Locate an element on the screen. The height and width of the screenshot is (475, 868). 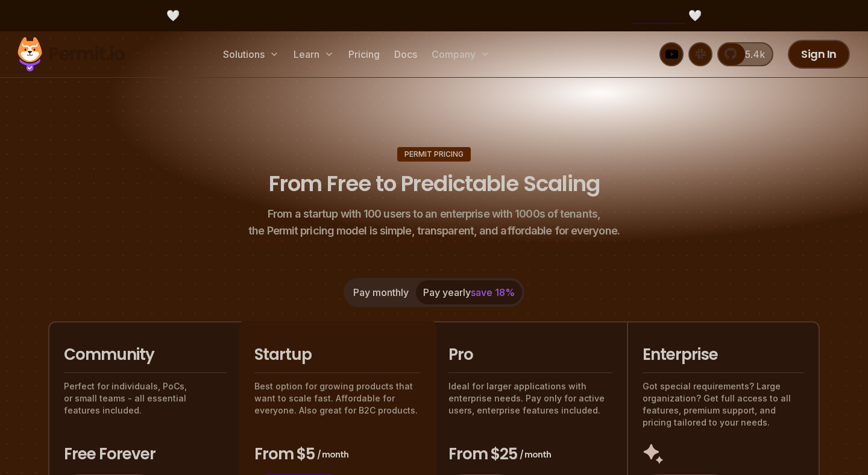
div: Permit Pricing is located at coordinates (434, 154).